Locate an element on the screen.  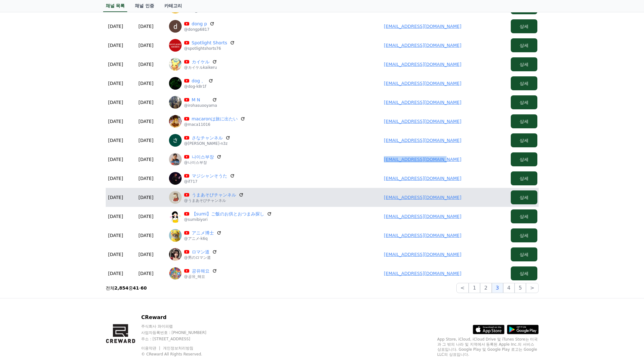
span: Settings is located at coordinates (101, 213).